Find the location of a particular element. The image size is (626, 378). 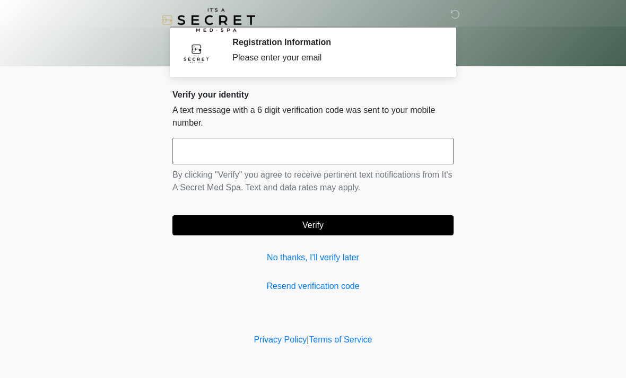

p: By clicking "Verify" you agree to receive pertinent text notifications from It's A Secret Med Spa... is located at coordinates (313, 181).